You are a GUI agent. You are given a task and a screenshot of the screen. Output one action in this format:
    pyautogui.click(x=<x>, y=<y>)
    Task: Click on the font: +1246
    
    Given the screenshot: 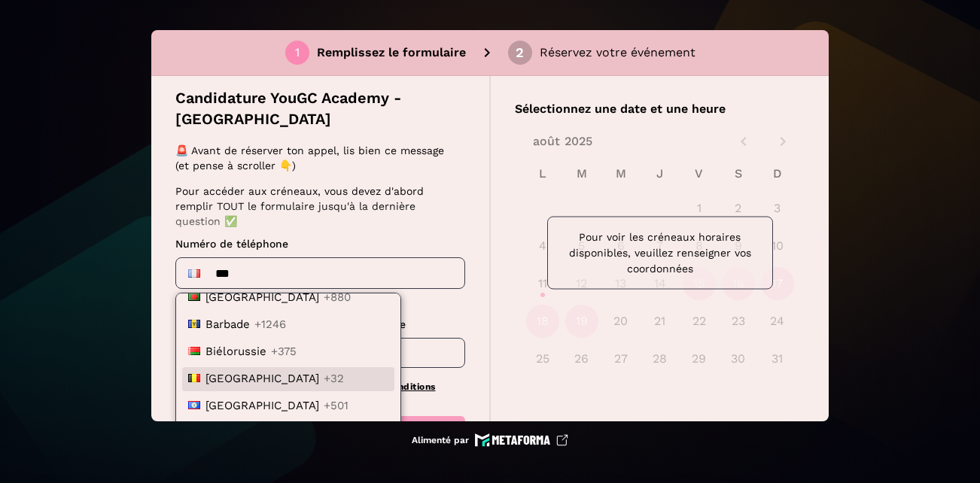 What is the action you would take?
    pyautogui.click(x=270, y=325)
    